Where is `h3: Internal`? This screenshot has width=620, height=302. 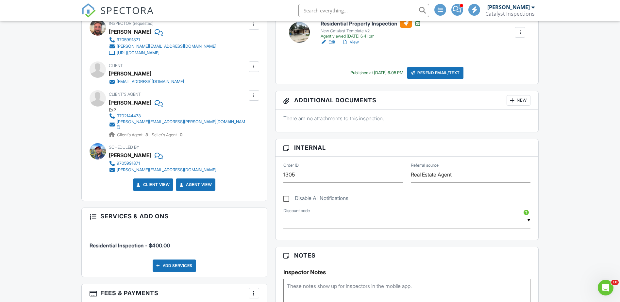 h3: Internal is located at coordinates (407, 148).